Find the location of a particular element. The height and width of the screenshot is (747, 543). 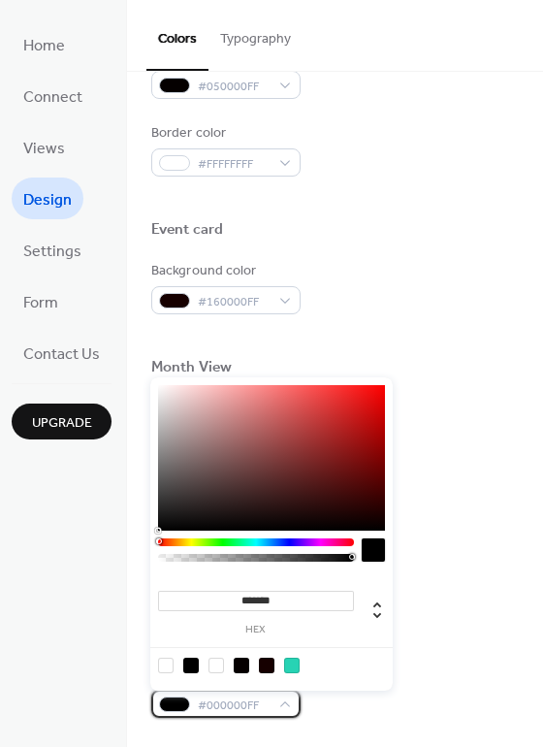

div: rgb(5, 0, 0) is located at coordinates (242, 666).